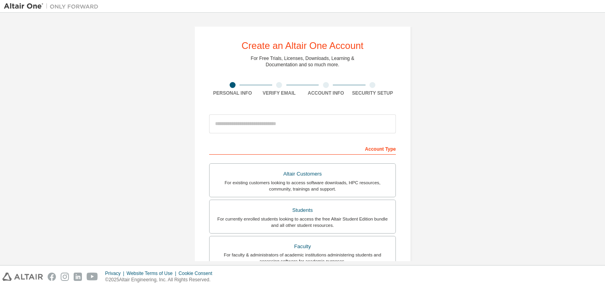 The image size is (605, 288). Describe the element at coordinates (197, 273) in the screenshot. I see `div: Cookie Consent` at that location.